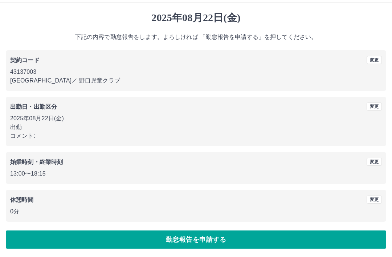  What do you see at coordinates (196, 136) in the screenshot?
I see `p: コメント:` at bounding box center [196, 136].